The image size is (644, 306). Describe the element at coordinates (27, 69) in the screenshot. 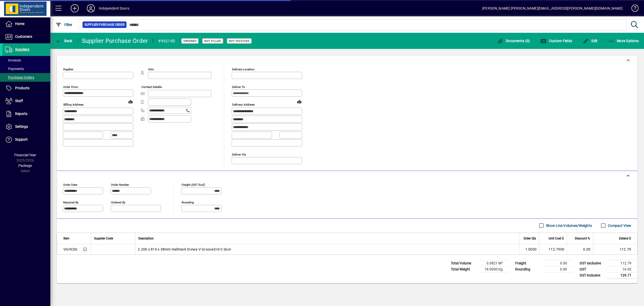

I see `a: Payments` at that location.